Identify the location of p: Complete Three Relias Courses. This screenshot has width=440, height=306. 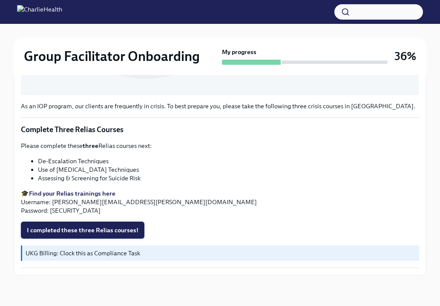
(220, 129).